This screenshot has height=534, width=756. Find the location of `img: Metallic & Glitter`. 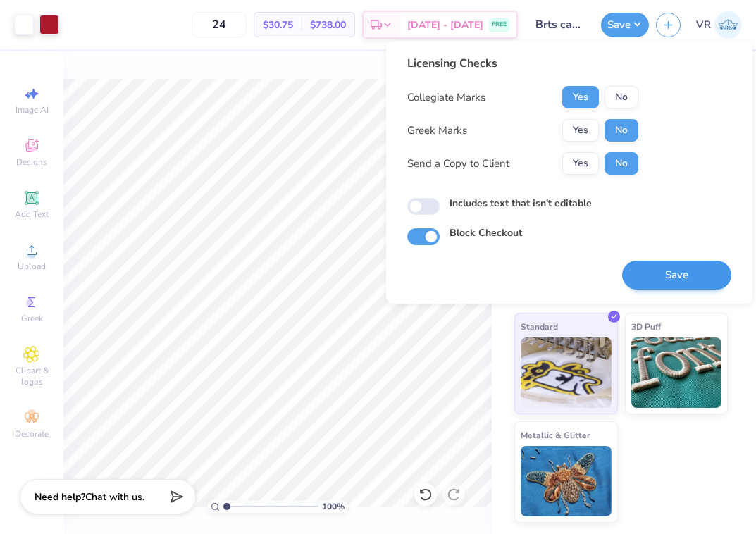

img: Metallic & Glitter is located at coordinates (566, 481).